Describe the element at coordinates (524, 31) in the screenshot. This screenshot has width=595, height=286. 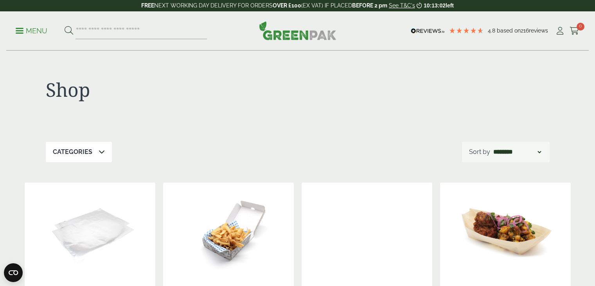
I see `span: 216` at that location.